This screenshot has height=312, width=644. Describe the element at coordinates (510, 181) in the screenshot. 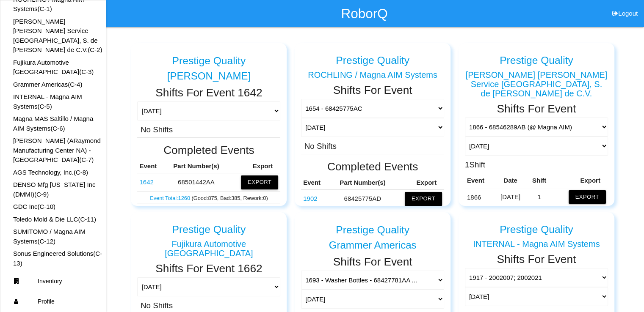

I see `th: Date` at that location.